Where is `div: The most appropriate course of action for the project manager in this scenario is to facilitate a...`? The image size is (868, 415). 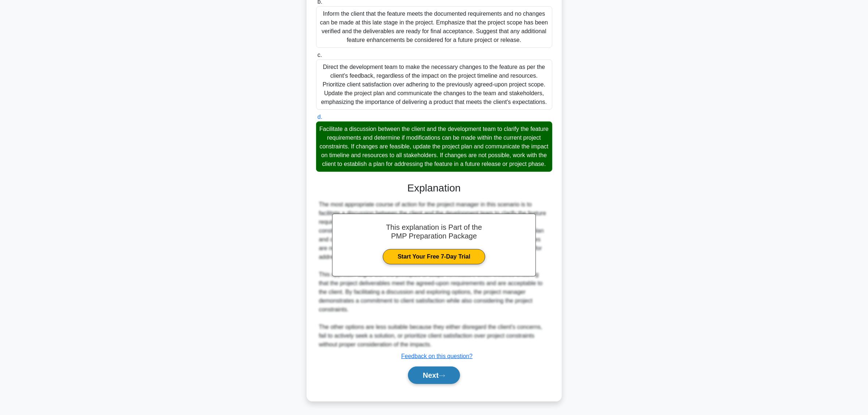
div: The most appropriate course of action for the project manager in this scenario is to facilitate a... is located at coordinates (434, 275).